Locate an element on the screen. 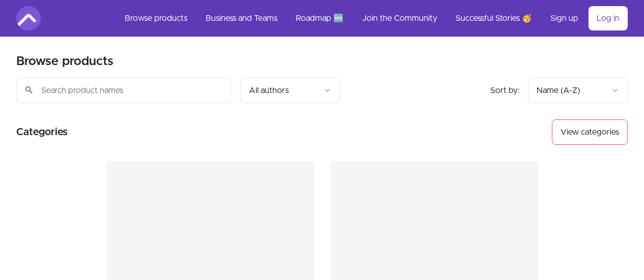 The height and width of the screenshot is (280, 644). nav: Main is located at coordinates (372, 18).